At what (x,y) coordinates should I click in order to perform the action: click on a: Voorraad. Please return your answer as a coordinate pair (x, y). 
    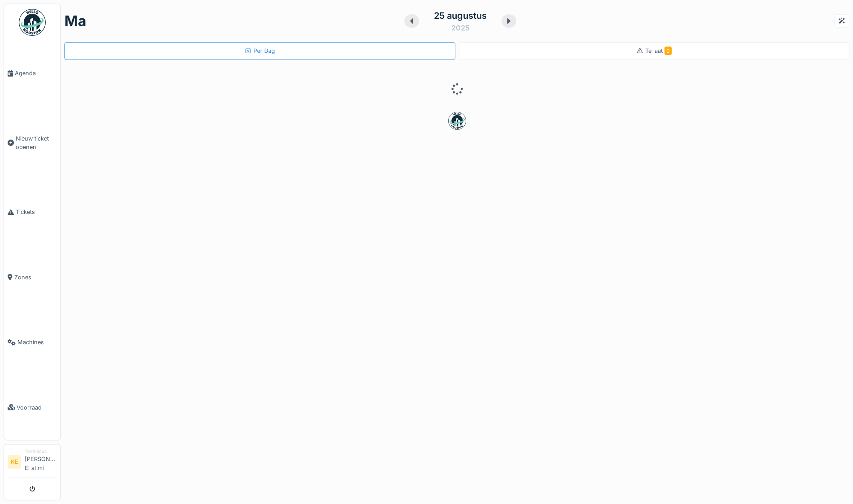
    Looking at the image, I should click on (32, 407).